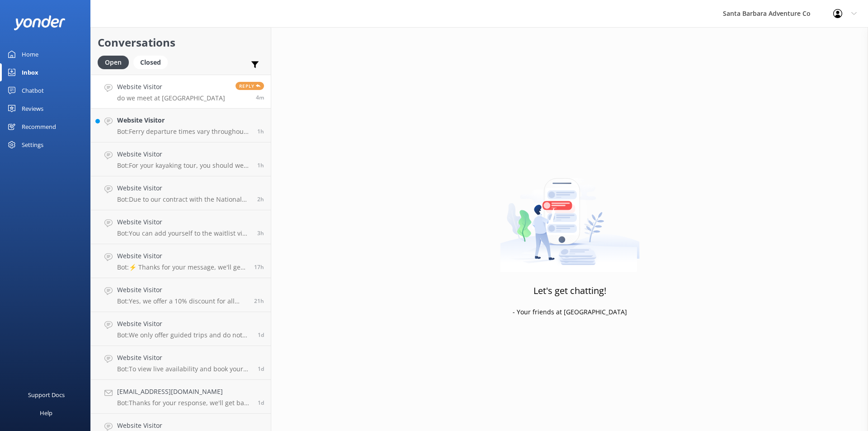  What do you see at coordinates (182, 267) in the screenshot?
I see `p: Bot: ⚡ Thanks for your message, we'll get back to you as soon as we can. You're also welcome to k...` at bounding box center [182, 267].